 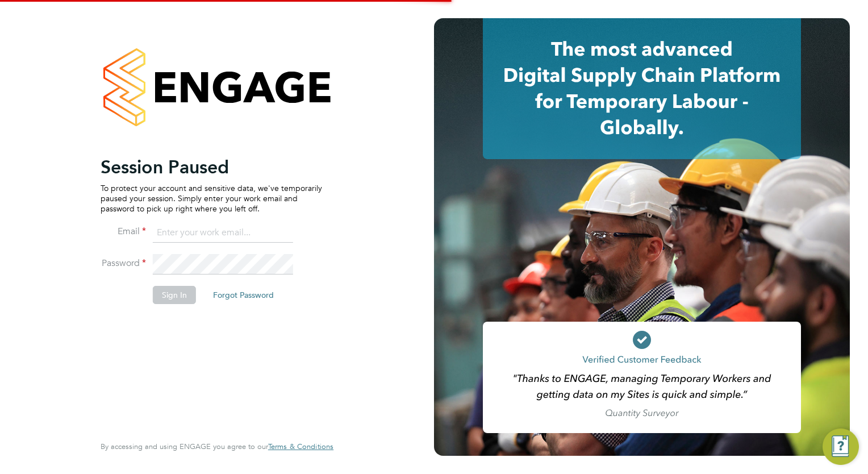 What do you see at coordinates (840, 447) in the screenshot?
I see `button: Engage Resource Center` at bounding box center [840, 447].